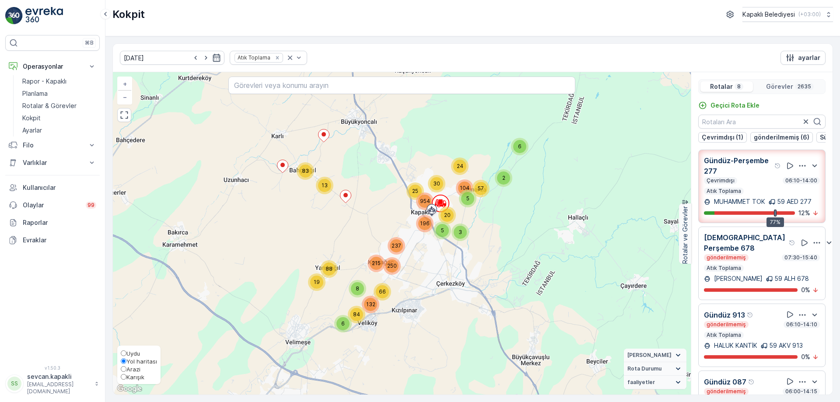  What do you see at coordinates (503, 178) in the screenshot?
I see `span: 2` at bounding box center [503, 178].